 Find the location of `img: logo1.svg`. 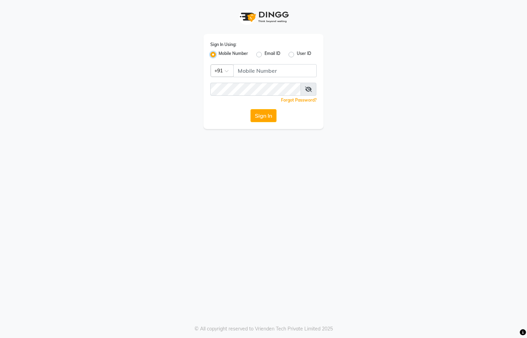

img: logo1.svg is located at coordinates (263, 17).